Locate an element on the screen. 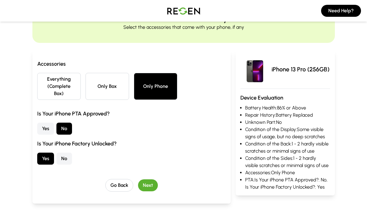  button: Everything (Complete Box) is located at coordinates (59, 86).